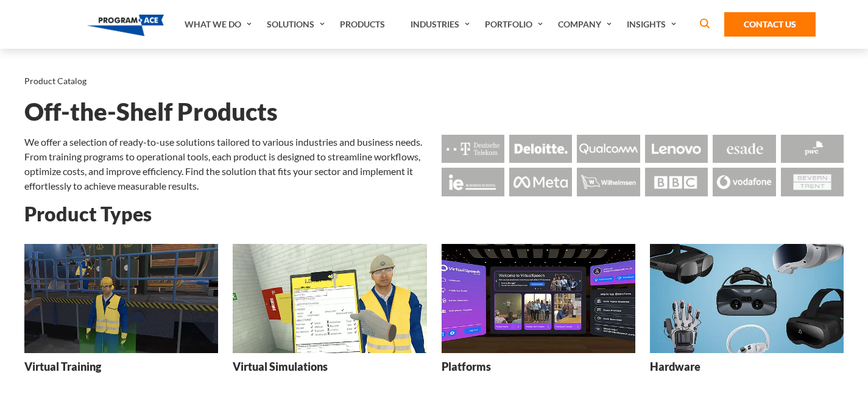  Describe the element at coordinates (538, 314) in the screenshot. I see `a: Platforms` at that location.